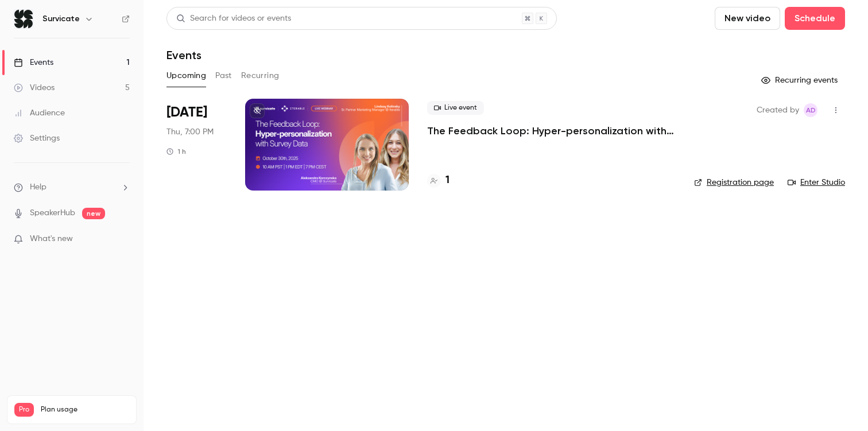  Describe the element at coordinates (551, 131) in the screenshot. I see `a: The Feedback Loop: Hyper-personalization with Survey Data` at that location.